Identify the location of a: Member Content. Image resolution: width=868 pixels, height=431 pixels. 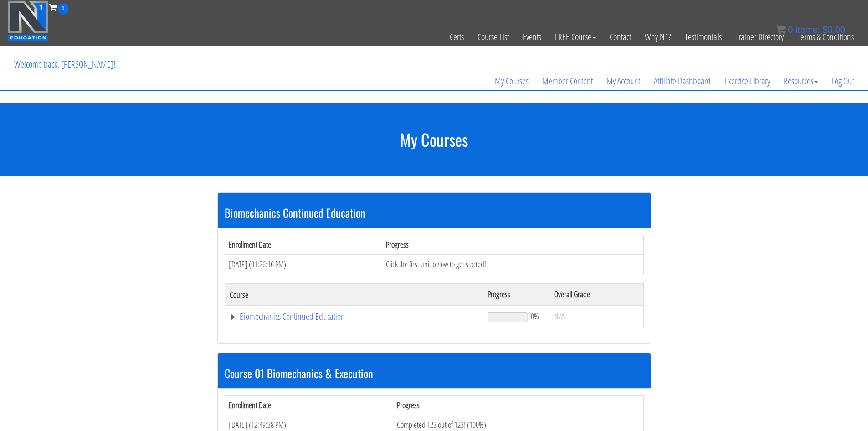
(567, 82).